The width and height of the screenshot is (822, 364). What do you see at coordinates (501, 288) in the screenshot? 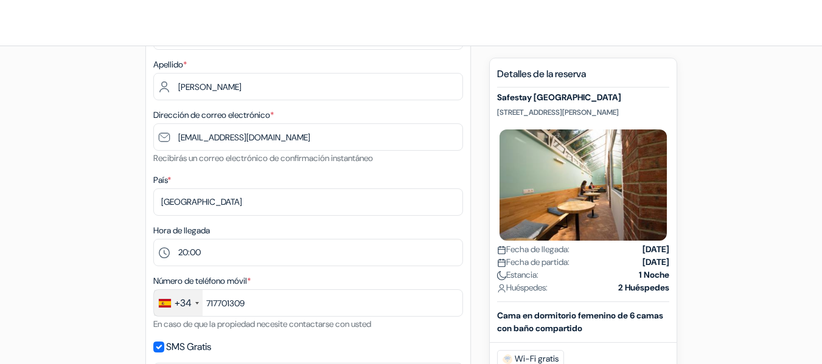
I see `img: user_icon.svg` at bounding box center [501, 288].